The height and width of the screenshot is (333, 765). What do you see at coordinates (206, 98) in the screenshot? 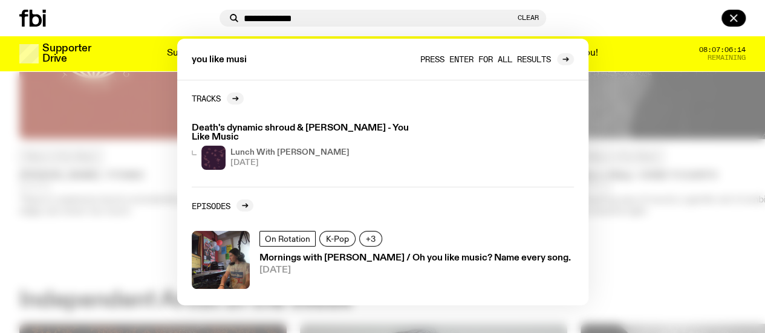
I see `h2: Tracks` at bounding box center [206, 98].